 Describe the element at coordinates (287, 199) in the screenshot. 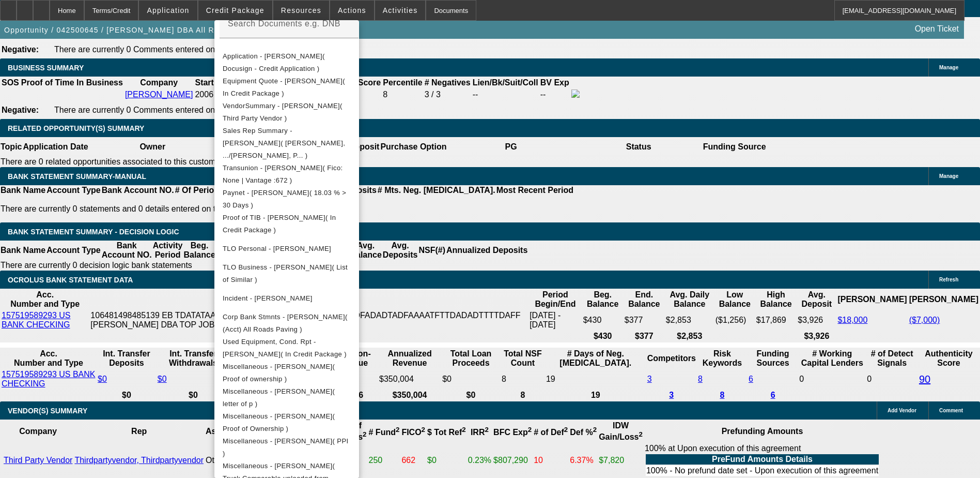

I see `button: Paynet - Shane Stanley( 18.03 % > 30 Days )` at that location.